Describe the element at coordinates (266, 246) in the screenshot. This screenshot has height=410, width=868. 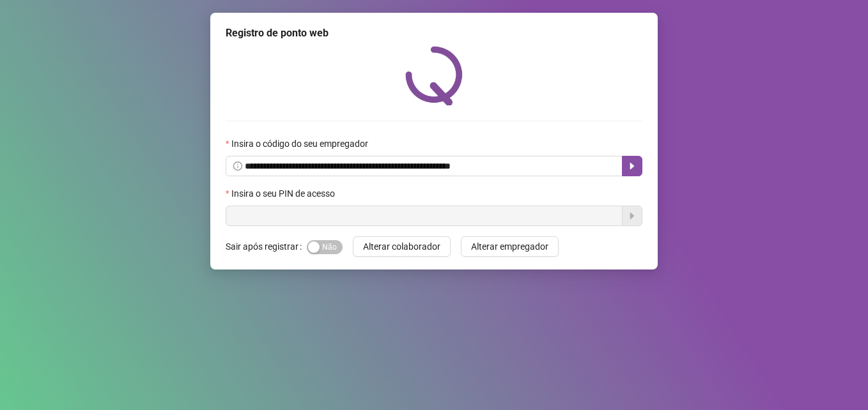
I see `label: Sair após registrar` at that location.